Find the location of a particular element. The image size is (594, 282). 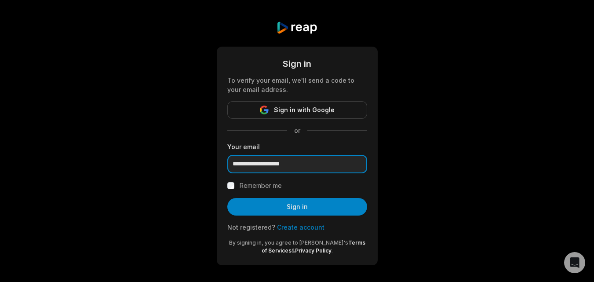

span: or is located at coordinates (297, 130).